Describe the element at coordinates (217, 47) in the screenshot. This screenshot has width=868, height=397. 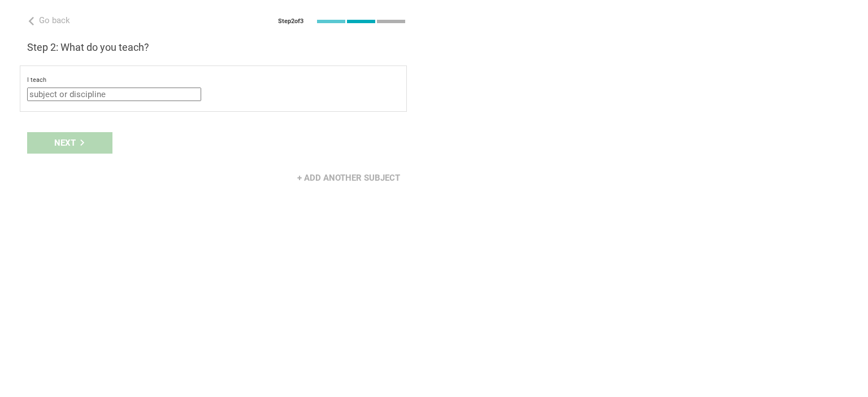
I see `h3: Step 2: What do you teach?` at that location.